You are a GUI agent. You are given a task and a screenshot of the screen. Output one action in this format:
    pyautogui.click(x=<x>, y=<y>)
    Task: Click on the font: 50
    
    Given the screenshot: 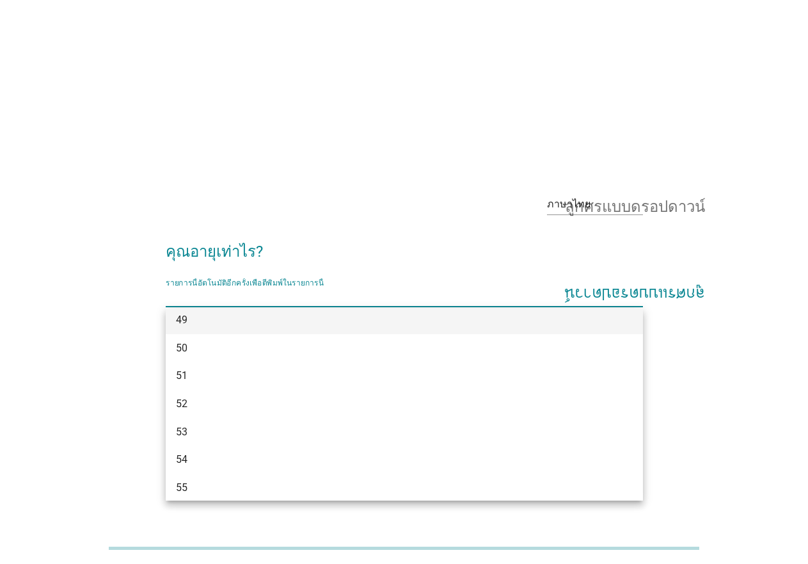 What is the action you would take?
    pyautogui.click(x=182, y=347)
    